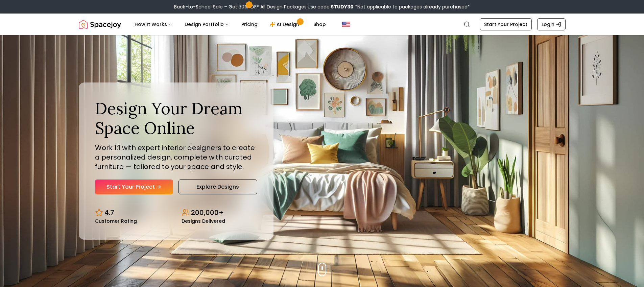 The width and height of the screenshot is (644, 287). What do you see at coordinates (203, 221) in the screenshot?
I see `small: Designs Delivered` at bounding box center [203, 221].